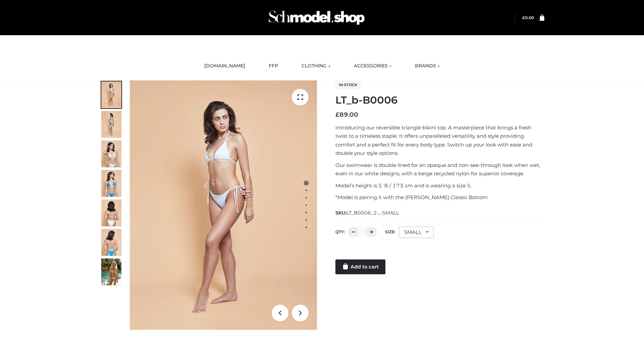  I want to click on h1: LT_b-B0006, so click(440, 100).